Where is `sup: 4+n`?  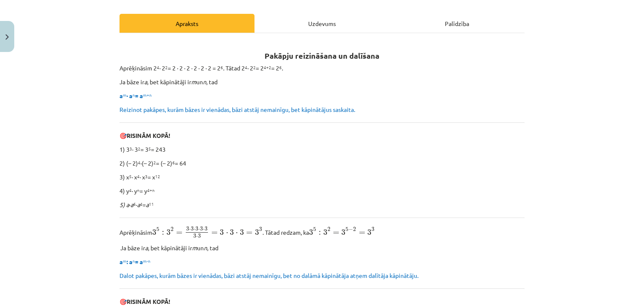
sup: 4+n is located at coordinates (151, 190).